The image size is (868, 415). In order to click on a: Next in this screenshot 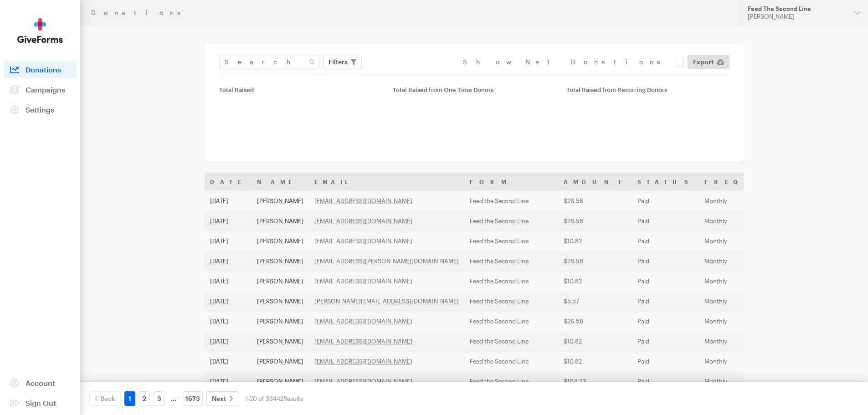, I will do `click(223, 399)`.